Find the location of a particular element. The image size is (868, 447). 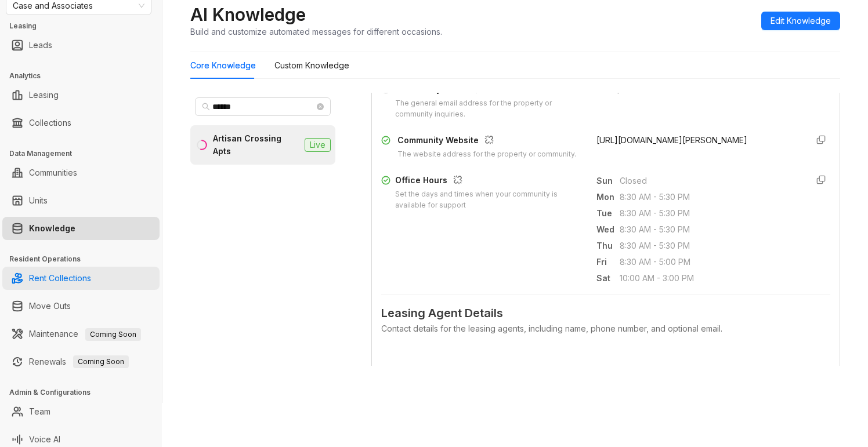

div: The website address for the property or community. is located at coordinates (487, 154).